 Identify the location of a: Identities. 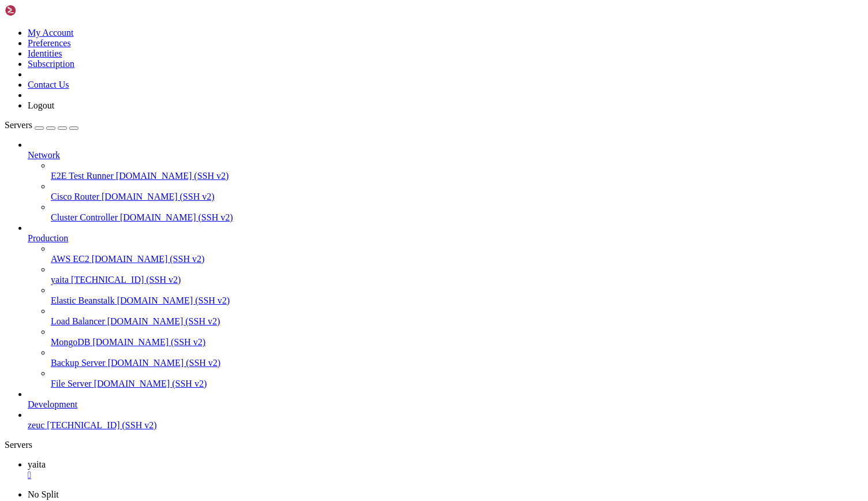
(45, 54).